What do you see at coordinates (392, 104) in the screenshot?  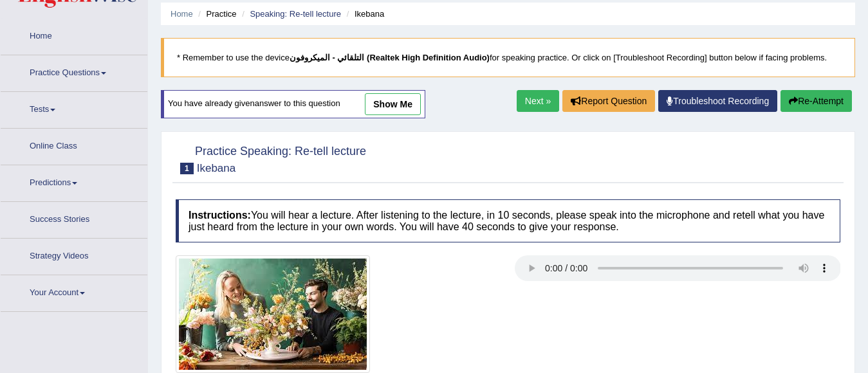 I see `a: show me` at bounding box center [392, 104].